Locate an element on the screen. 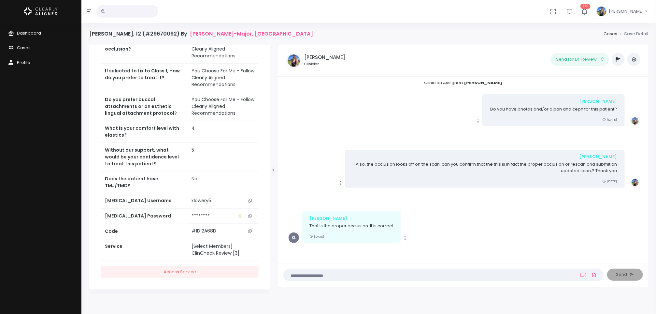 The image size is (656, 314). td: No is located at coordinates (223, 182).